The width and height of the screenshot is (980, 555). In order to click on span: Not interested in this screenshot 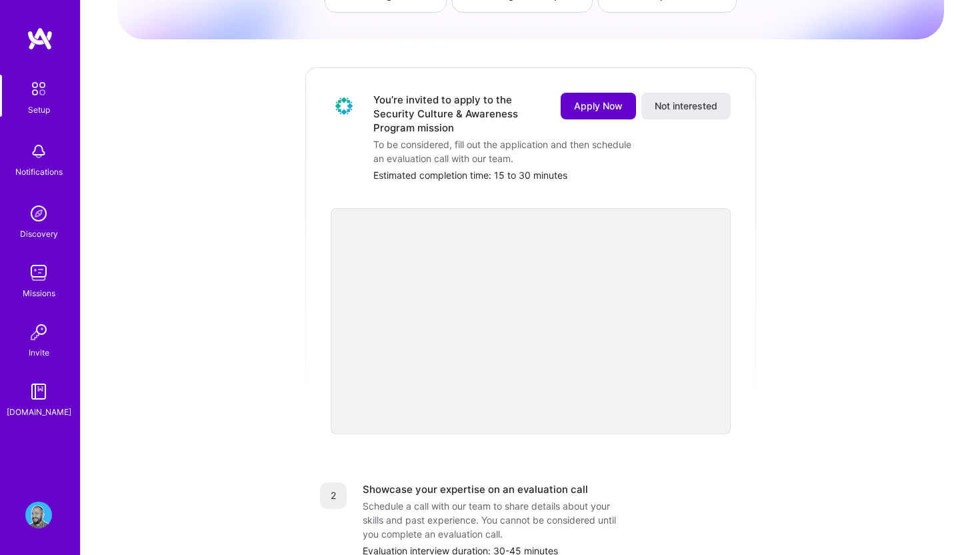, I will do `click(686, 106)`.